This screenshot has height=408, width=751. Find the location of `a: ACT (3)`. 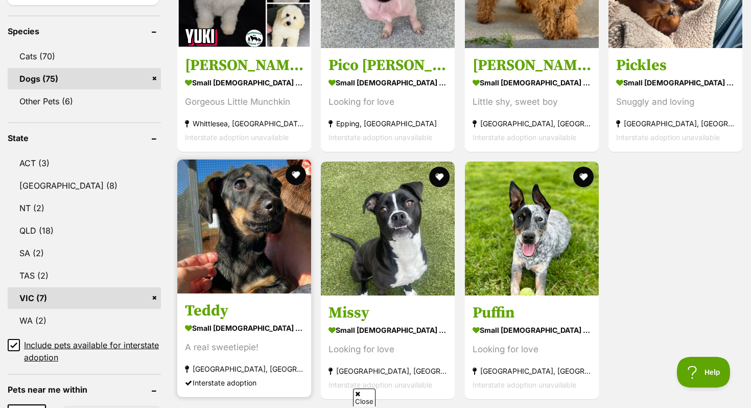

a: ACT (3) is located at coordinates (84, 163).